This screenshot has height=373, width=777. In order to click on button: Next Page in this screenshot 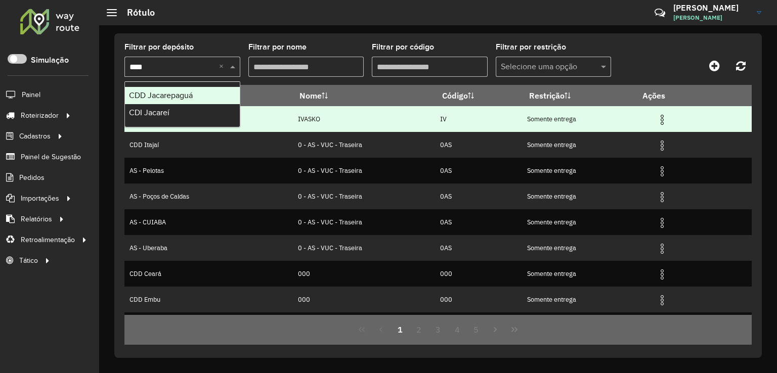, I will do `click(495, 330)`.